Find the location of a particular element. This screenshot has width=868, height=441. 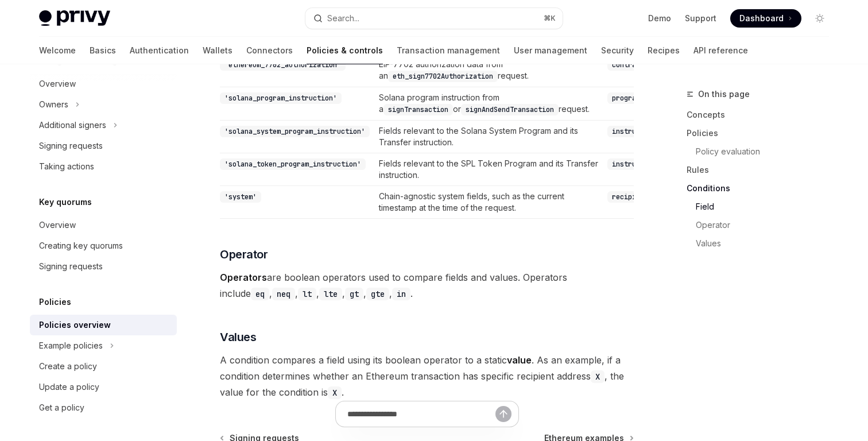

button: Toggle Additional signers section is located at coordinates (103, 125).